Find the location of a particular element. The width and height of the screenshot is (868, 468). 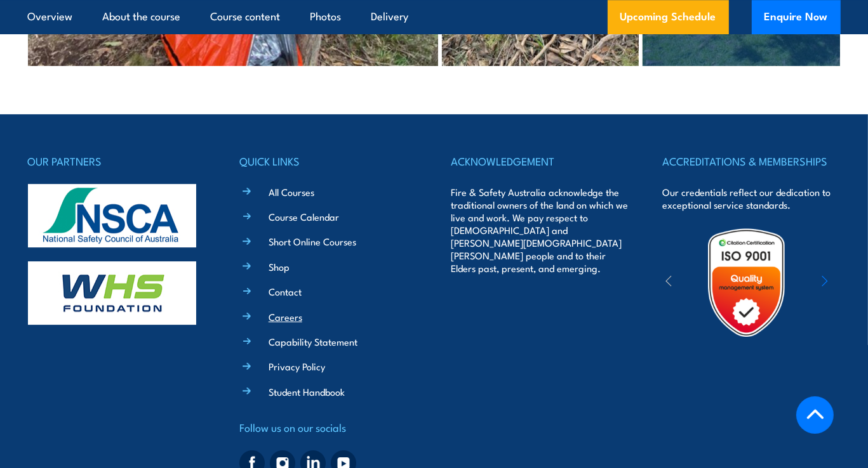

h4: QUICK LINKS is located at coordinates (328, 161).